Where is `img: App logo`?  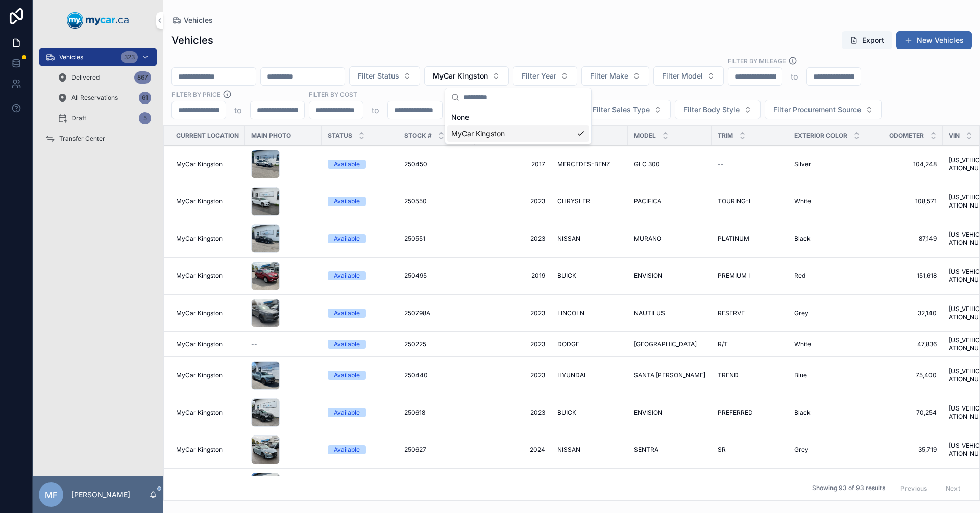
img: App logo is located at coordinates (98, 21).